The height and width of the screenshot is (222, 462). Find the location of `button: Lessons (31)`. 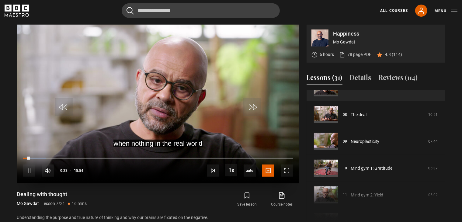

button: Lessons (31) is located at coordinates (324, 79).